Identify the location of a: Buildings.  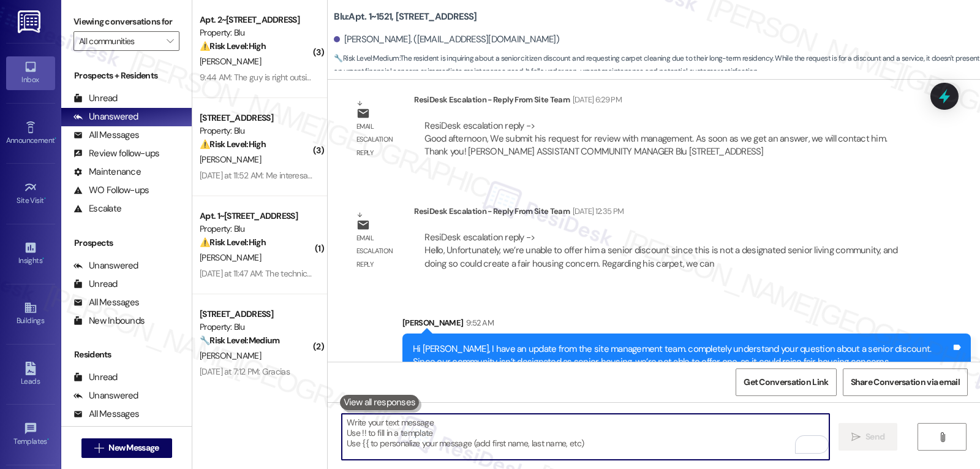
(30, 314).